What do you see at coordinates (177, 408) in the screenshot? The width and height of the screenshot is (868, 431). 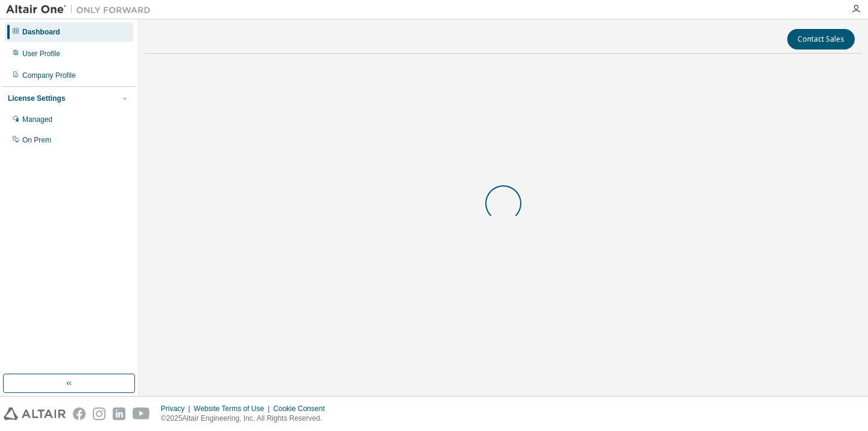 I see `div: Privacy` at bounding box center [177, 408].